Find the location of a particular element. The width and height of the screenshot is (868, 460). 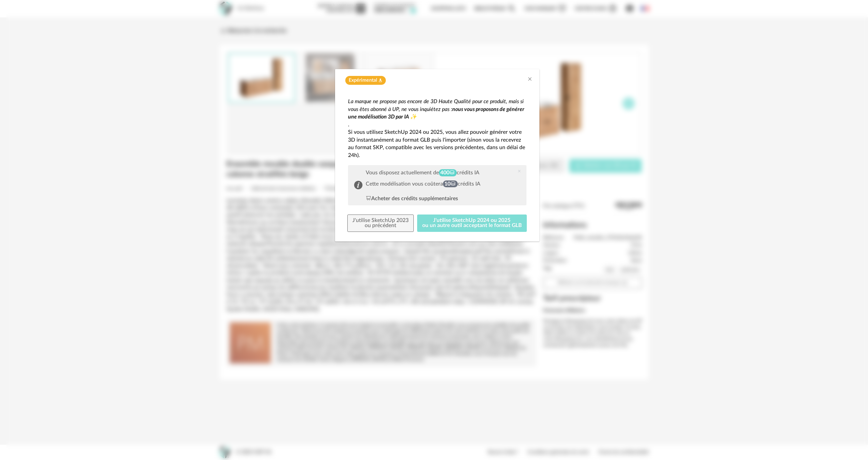

div: Cette modélisation vous coûtera crédits IA is located at coordinates (423, 184).